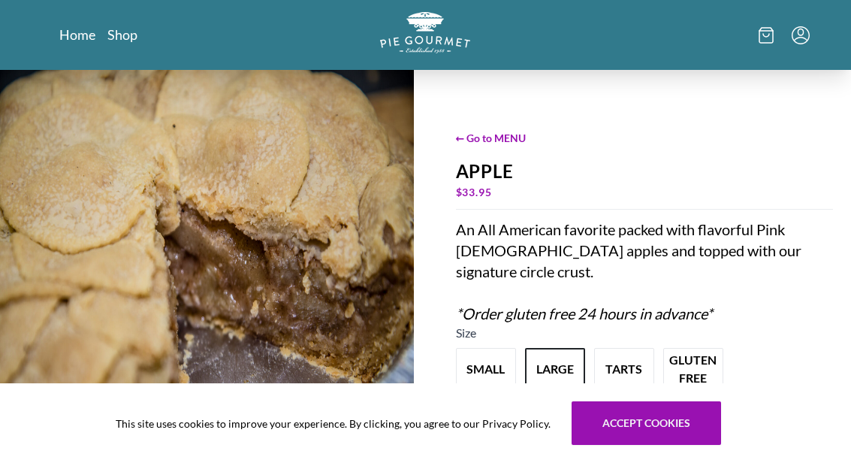  What do you see at coordinates (645, 138) in the screenshot?
I see `span: ← Go to MENU` at bounding box center [645, 138].